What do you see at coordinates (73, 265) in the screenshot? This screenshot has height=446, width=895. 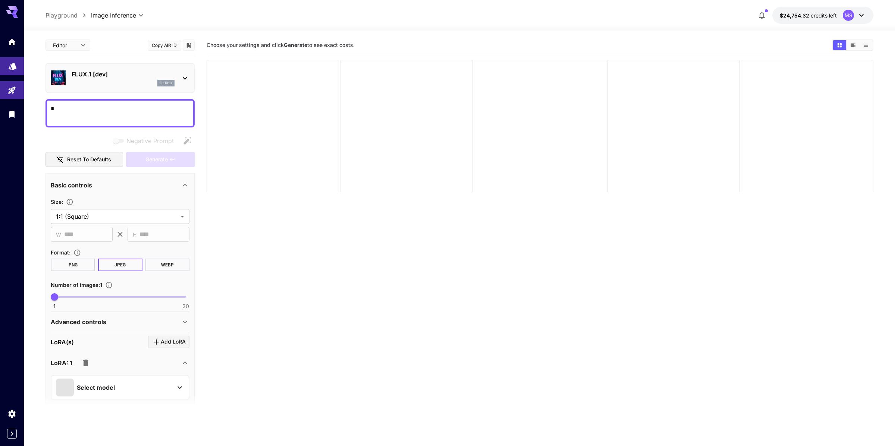 I see `button: PNG` at bounding box center [73, 265].